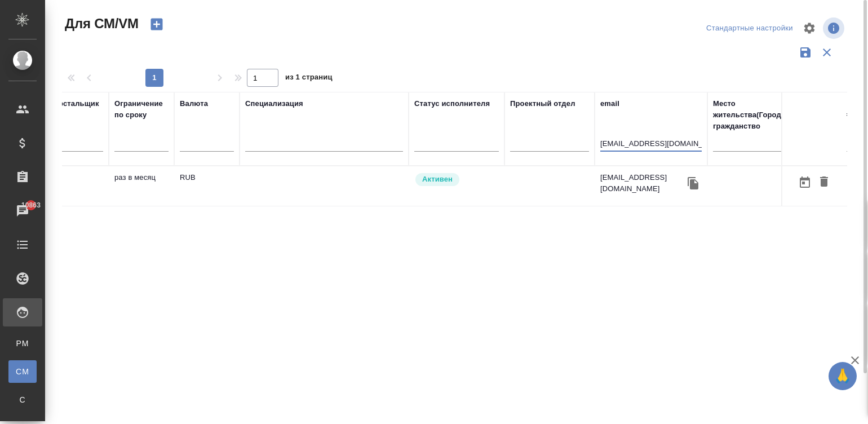  What do you see at coordinates (749, 28) in the screenshot?
I see `div: split button` at bounding box center [749, 28].